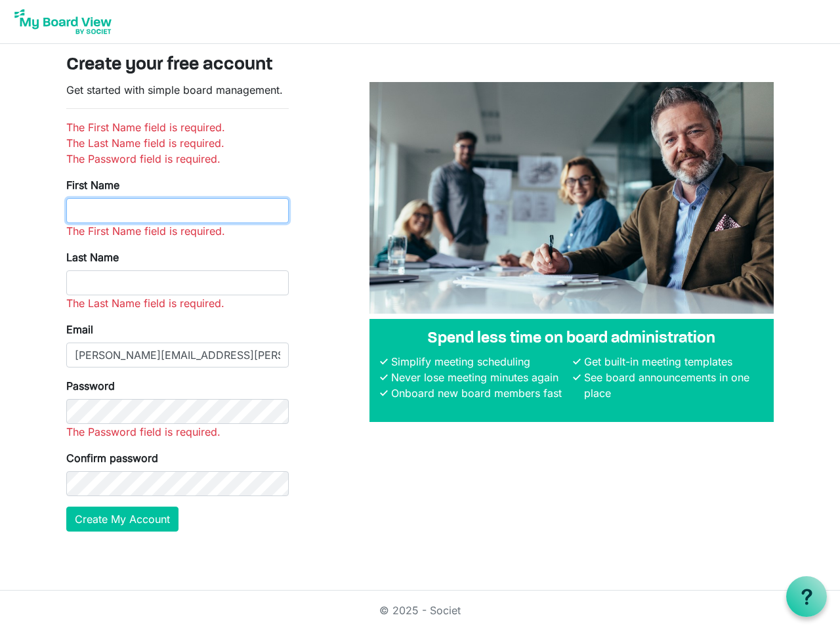 The width and height of the screenshot is (840, 630). I want to click on li: Get built-in meeting templates, so click(672, 361).